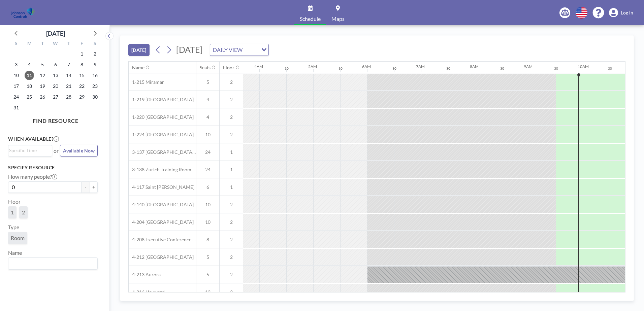 The width and height of the screenshot is (644, 311). What do you see at coordinates (95, 65) in the screenshot?
I see `span: Saturday, August 9, 2025` at bounding box center [95, 65].